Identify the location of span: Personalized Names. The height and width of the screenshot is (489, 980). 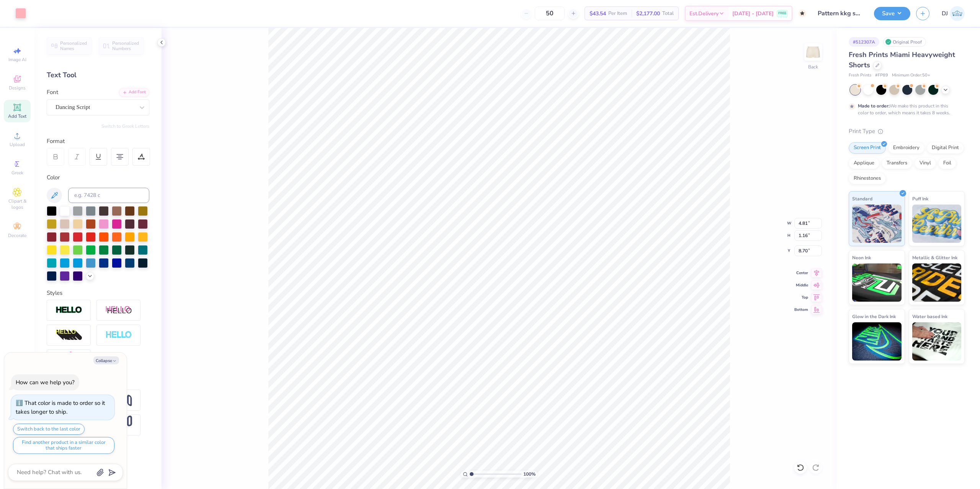
(73, 46).